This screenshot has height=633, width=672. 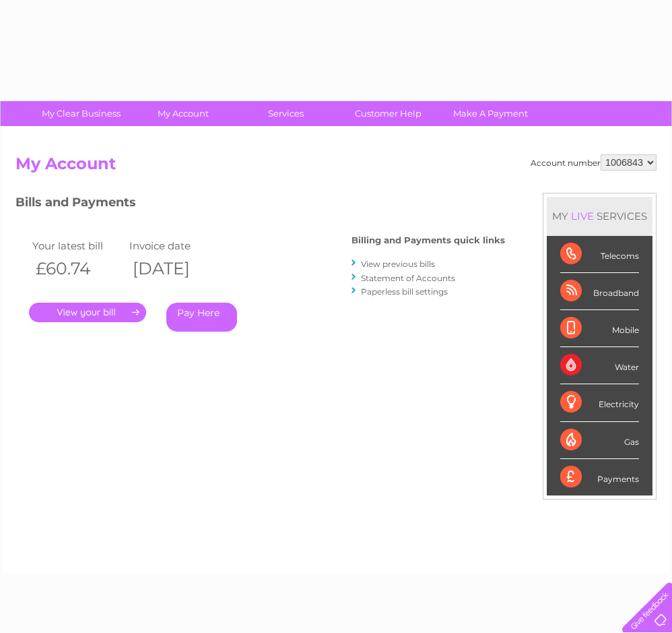 I want to click on a: Services, so click(x=285, y=113).